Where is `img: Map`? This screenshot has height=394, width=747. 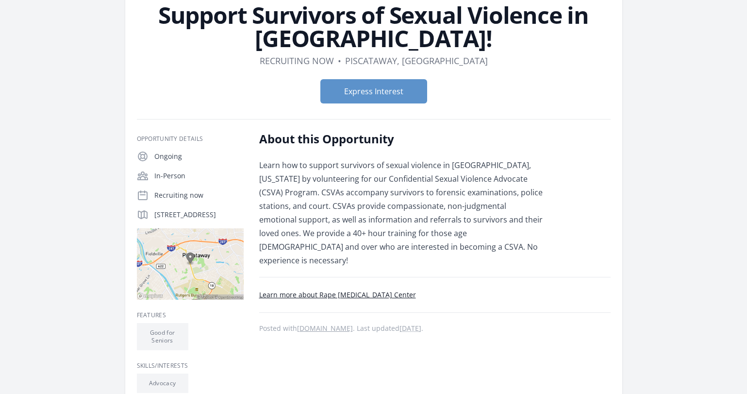
img: Map is located at coordinates (190, 264).